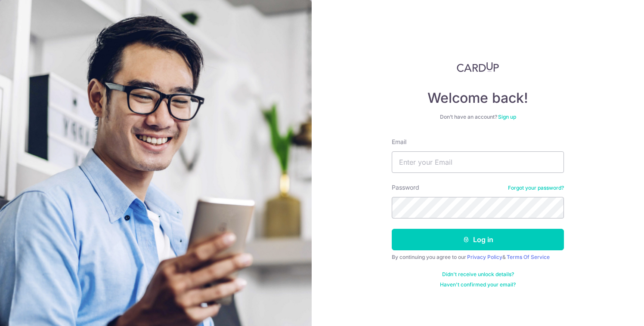 The height and width of the screenshot is (326, 644). I want to click on a: Didn't receive unlock details?, so click(477, 274).